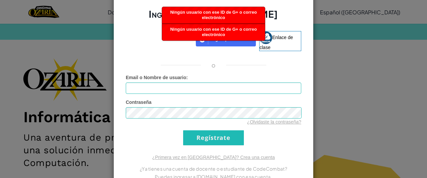  Describe the element at coordinates (266, 38) in the screenshot. I see `img: classlink-logo-small.png` at that location.